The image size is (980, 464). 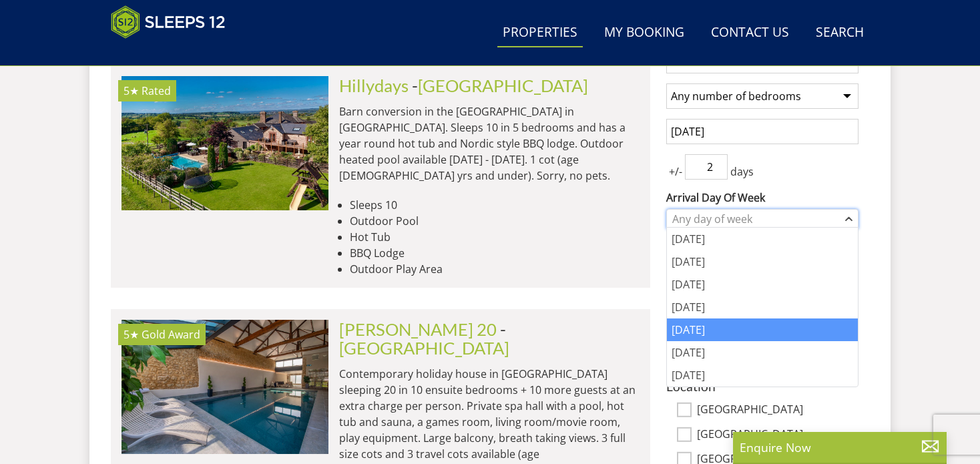 What do you see at coordinates (225, 143) in the screenshot?
I see `img: hillydays-holiday-home-accommodation-devon-sleeping-10.original.jpg` at bounding box center [225, 143].